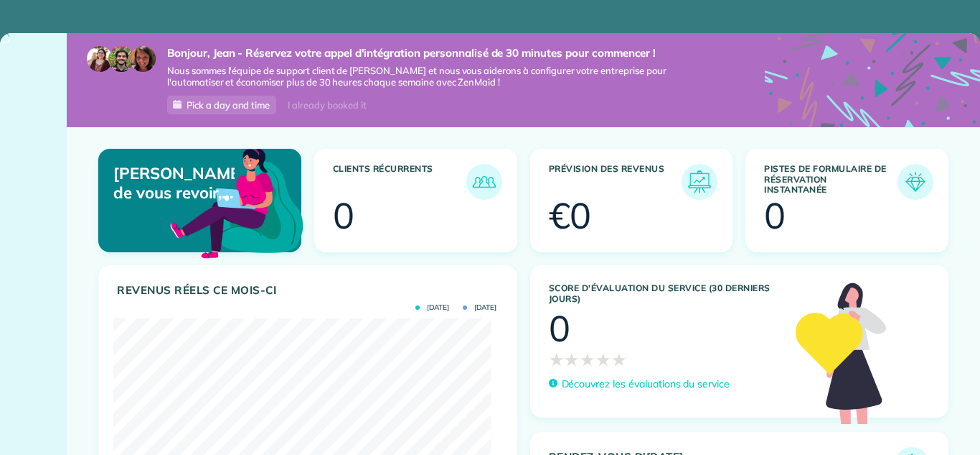 The image size is (980, 455). Describe the element at coordinates (326, 105) in the screenshot. I see `div: I already booked it` at that location.